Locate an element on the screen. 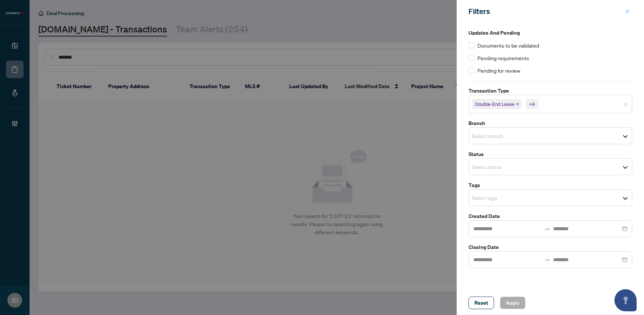 This screenshot has height=315, width=644. label: Updates and Pending is located at coordinates (550, 33).